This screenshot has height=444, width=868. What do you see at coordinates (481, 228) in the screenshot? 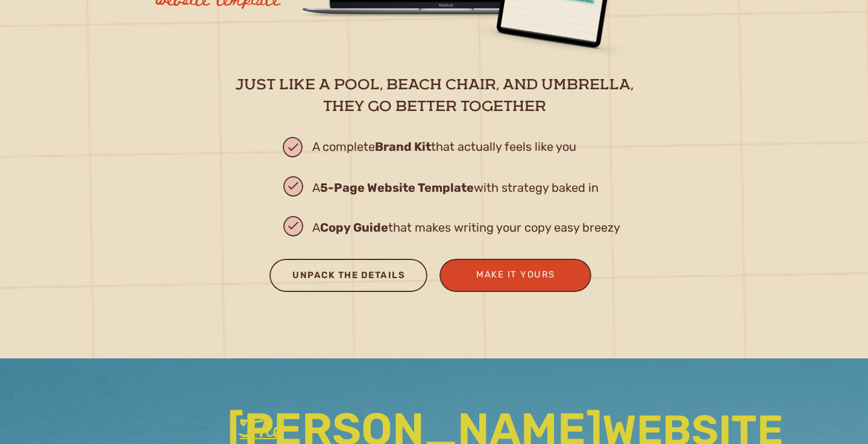
I see `h2: A that makes writing your copy easy breezy` at bounding box center [481, 228].